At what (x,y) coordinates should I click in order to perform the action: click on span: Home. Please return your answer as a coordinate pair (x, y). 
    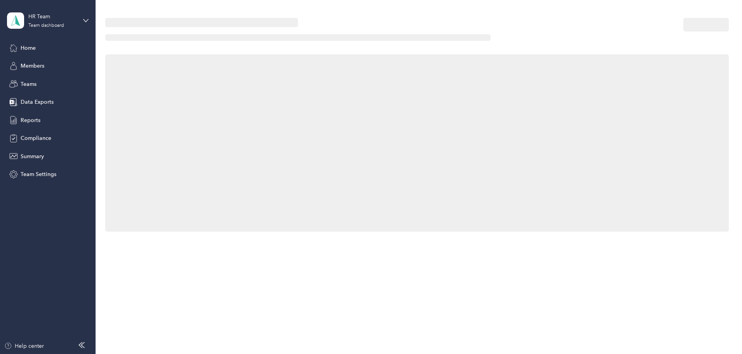
    Looking at the image, I should click on (28, 48).